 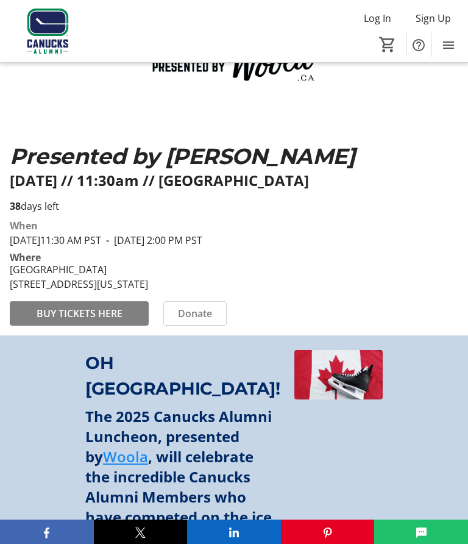 I want to click on span: Sign Up, so click(x=434, y=18).